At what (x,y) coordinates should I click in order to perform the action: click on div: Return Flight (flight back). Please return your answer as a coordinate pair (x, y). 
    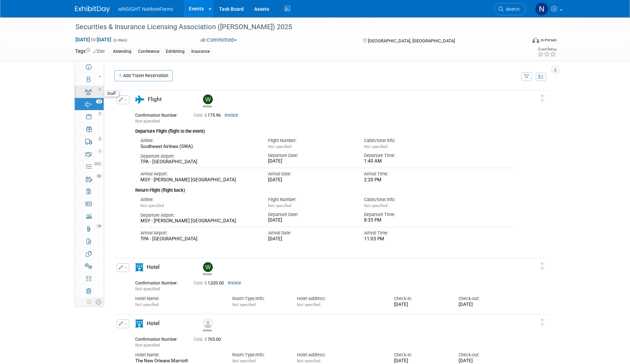
    Looking at the image, I should click on (324, 188).